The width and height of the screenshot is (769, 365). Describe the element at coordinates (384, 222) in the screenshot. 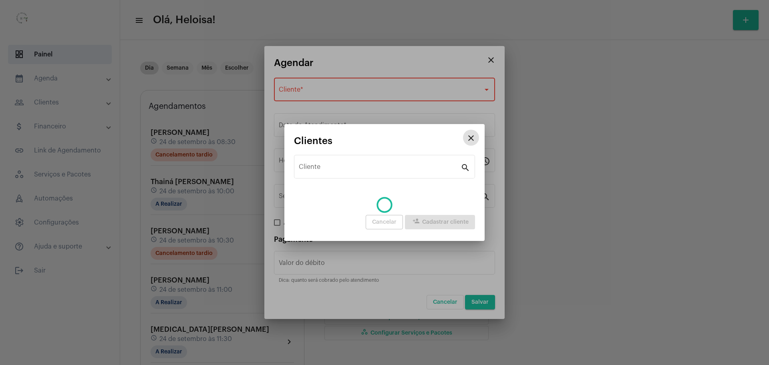

I see `span: Cancelar` at that location.